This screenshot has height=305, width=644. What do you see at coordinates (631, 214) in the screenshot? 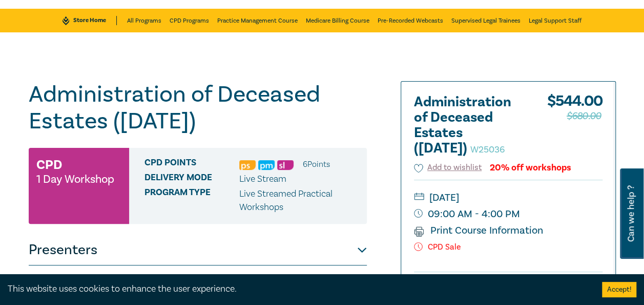
I see `span: Can we help ?` at bounding box center [631, 214].